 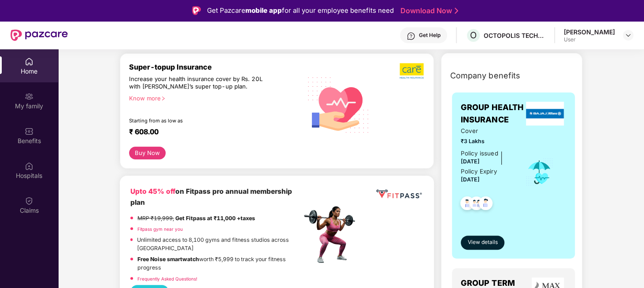 I want to click on img: svg+xml;base64,PHN2ZyBpZD0iSG9zcGl0YWxzIiB4bWxucz0iaHR0cDovL3d3dy53My5vcmcvMjAwMC9zdmciIHdpZHRoPS..., so click(x=29, y=166).